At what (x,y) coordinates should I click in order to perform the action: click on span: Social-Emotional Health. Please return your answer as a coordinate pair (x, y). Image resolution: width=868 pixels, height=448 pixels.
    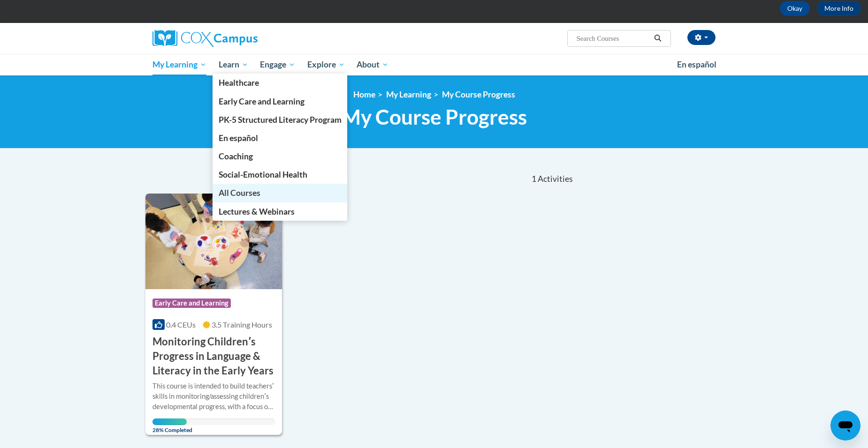
    Looking at the image, I should click on (263, 175).